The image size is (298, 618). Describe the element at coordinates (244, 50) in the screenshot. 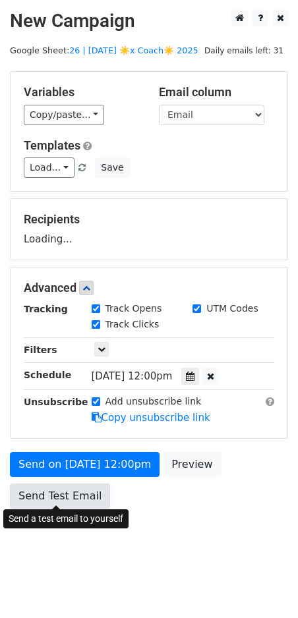

I see `a: Daily emails left: 31` at that location.